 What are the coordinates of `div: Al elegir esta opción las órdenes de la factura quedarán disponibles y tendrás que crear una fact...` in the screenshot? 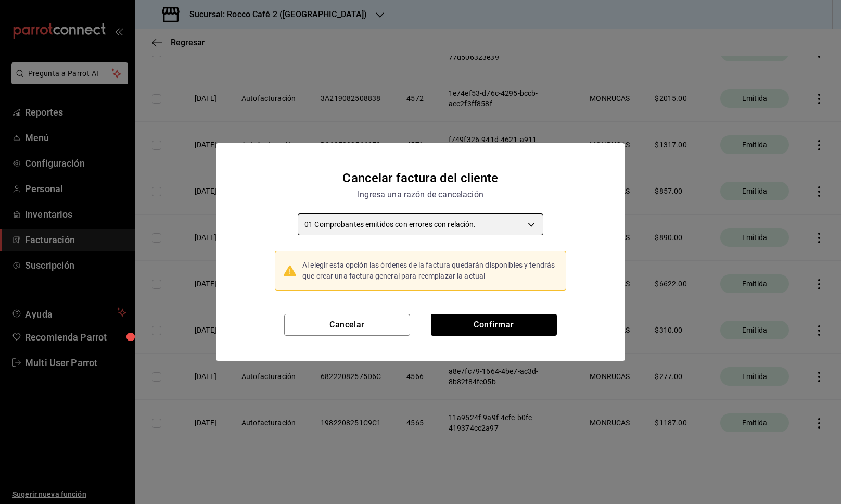 It's located at (430, 270).